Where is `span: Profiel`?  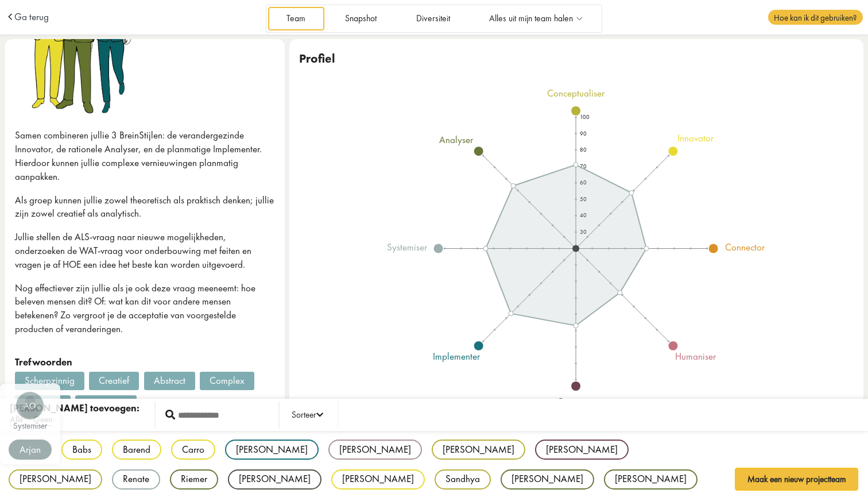 span: Profiel is located at coordinates (317, 58).